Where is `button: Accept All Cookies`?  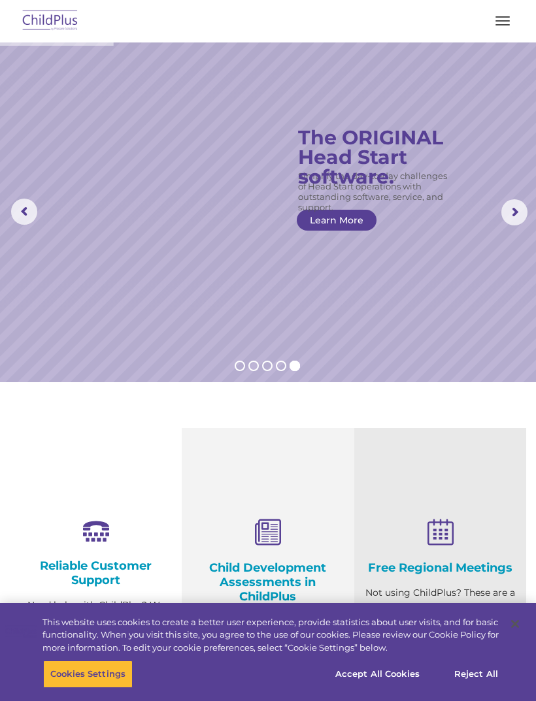
button: Accept All Cookies is located at coordinates (377, 675).